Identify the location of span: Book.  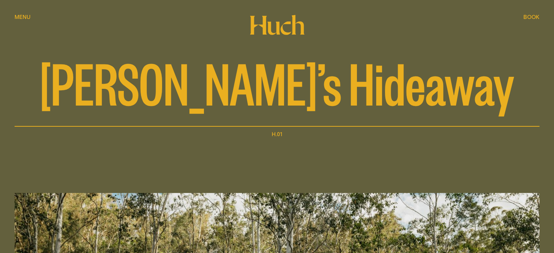
(532, 17).